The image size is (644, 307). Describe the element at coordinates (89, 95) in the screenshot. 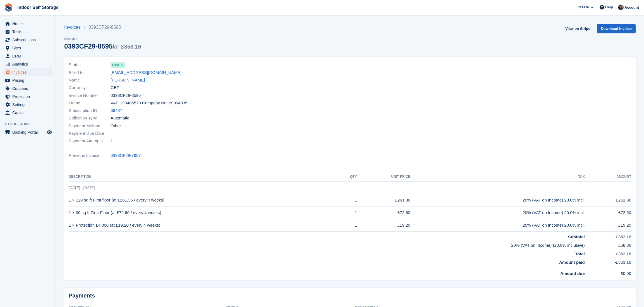

I see `span: Invoice Number` at that location.